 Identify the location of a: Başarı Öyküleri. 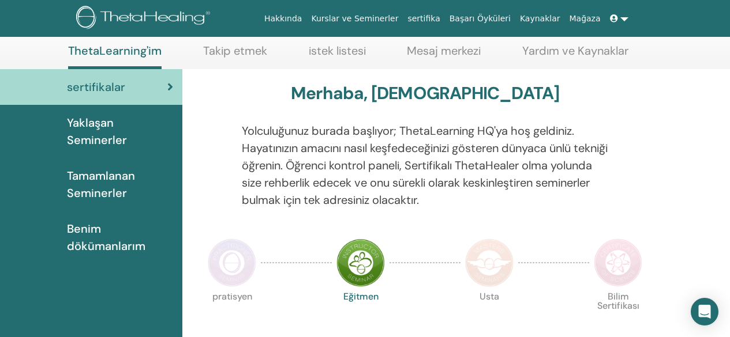
(480, 18).